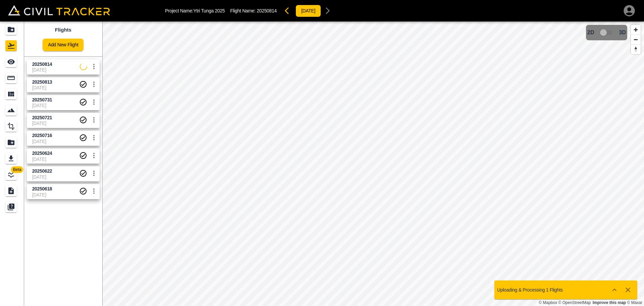 This screenshot has width=644, height=306. What do you see at coordinates (623, 33) in the screenshot?
I see `span: 3D` at bounding box center [623, 33].